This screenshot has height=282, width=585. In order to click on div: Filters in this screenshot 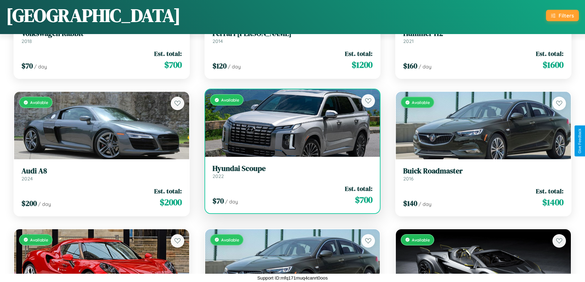, I will do `click(566, 15)`.